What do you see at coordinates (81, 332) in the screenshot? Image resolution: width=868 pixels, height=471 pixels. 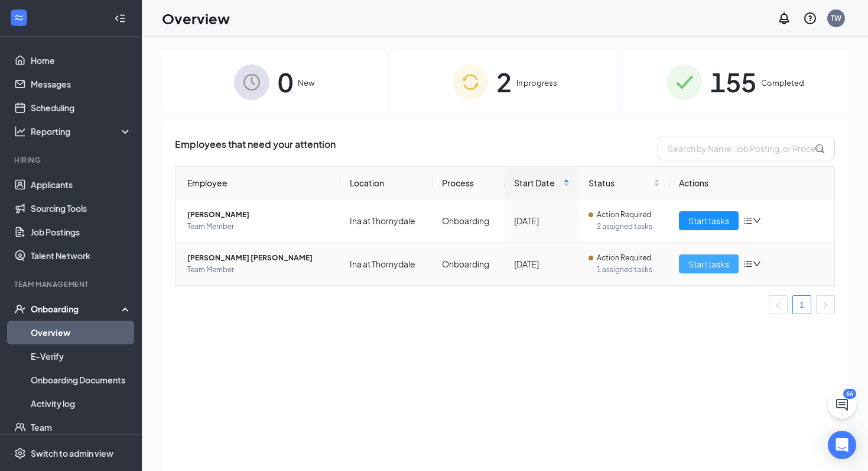 I see `a: Overview` at bounding box center [81, 332].